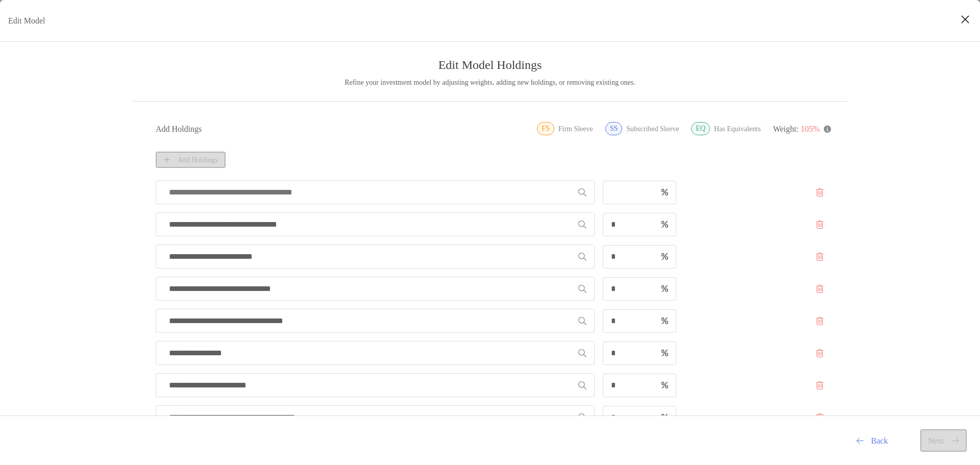 The width and height of the screenshot is (980, 465). I want to click on p: EQ, so click(700, 128).